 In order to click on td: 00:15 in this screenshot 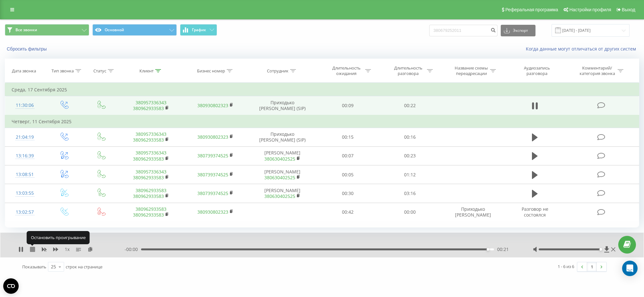, I will do `click(347, 138)`.